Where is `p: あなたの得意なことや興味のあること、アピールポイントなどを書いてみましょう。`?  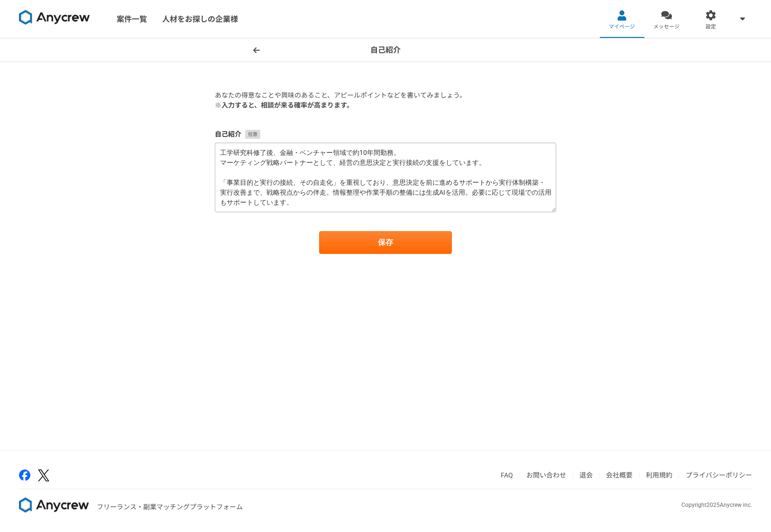 p: あなたの得意なことや興味のあること、アピールポイントなどを書いてみましょう。 is located at coordinates (385, 95).